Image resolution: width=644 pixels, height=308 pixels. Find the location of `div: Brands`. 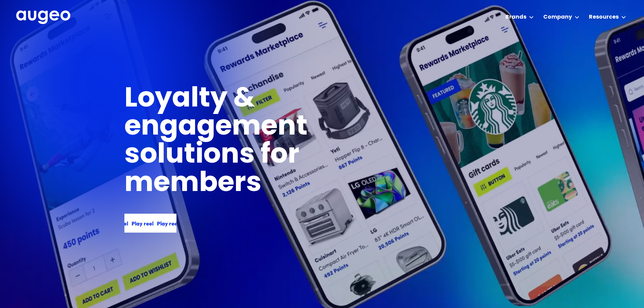

div: Brands is located at coordinates (515, 17).